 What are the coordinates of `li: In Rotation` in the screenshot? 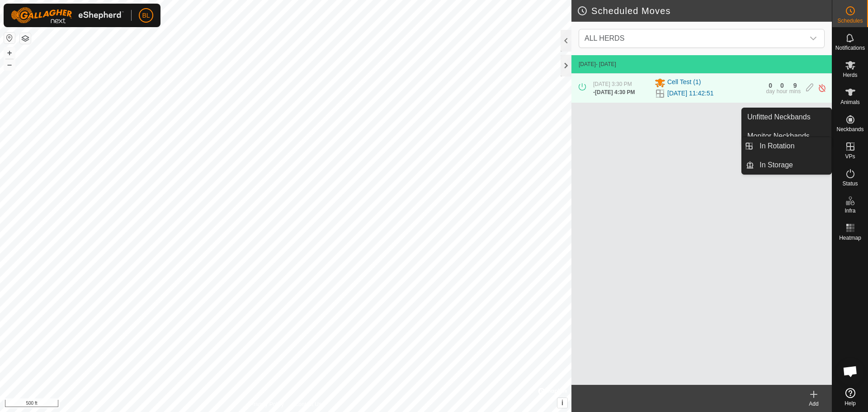 It's located at (787, 146).